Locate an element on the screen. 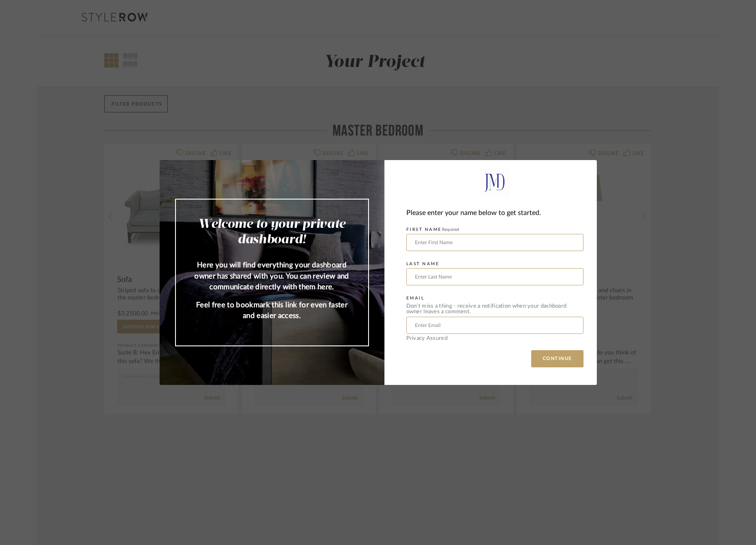 Image resolution: width=756 pixels, height=545 pixels. label: LAST NAME is located at coordinates (423, 264).